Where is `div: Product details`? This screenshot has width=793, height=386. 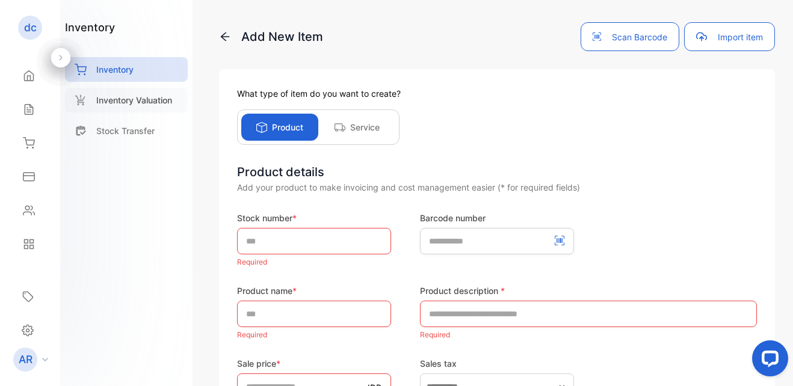
div: Product details is located at coordinates (497, 172).